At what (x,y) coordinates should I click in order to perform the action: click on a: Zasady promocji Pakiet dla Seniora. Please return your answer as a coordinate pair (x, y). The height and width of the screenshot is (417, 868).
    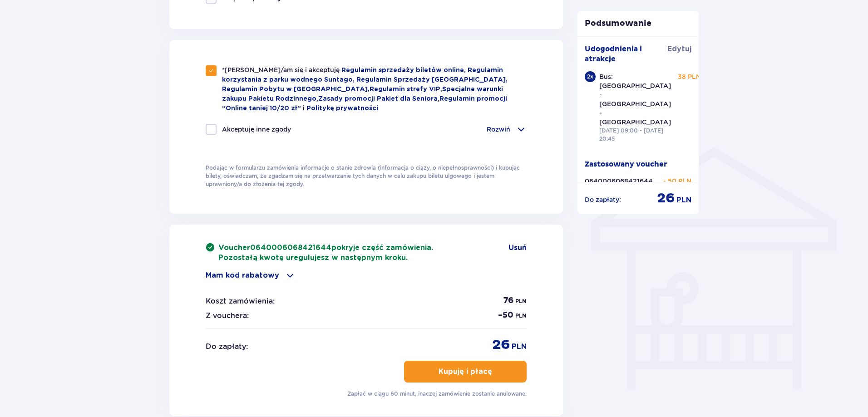
    Looking at the image, I should click on (378, 99).